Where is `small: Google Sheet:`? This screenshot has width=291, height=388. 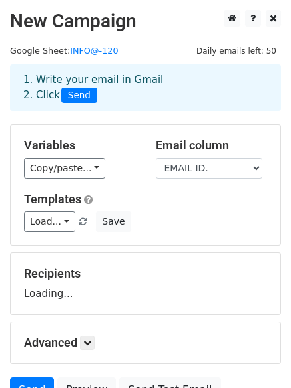 small: Google Sheet: is located at coordinates (64, 51).